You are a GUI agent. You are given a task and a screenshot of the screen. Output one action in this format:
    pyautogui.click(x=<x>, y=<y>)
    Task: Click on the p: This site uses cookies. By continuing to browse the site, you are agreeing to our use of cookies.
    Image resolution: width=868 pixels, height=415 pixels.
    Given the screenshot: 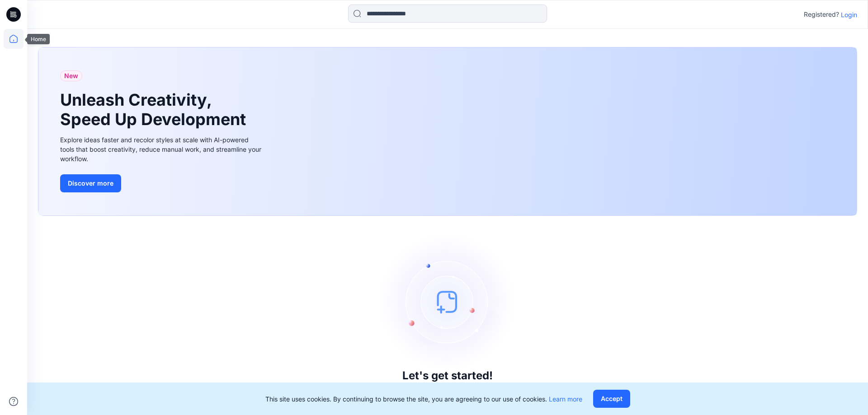 What is the action you would take?
    pyautogui.click(x=424, y=399)
    